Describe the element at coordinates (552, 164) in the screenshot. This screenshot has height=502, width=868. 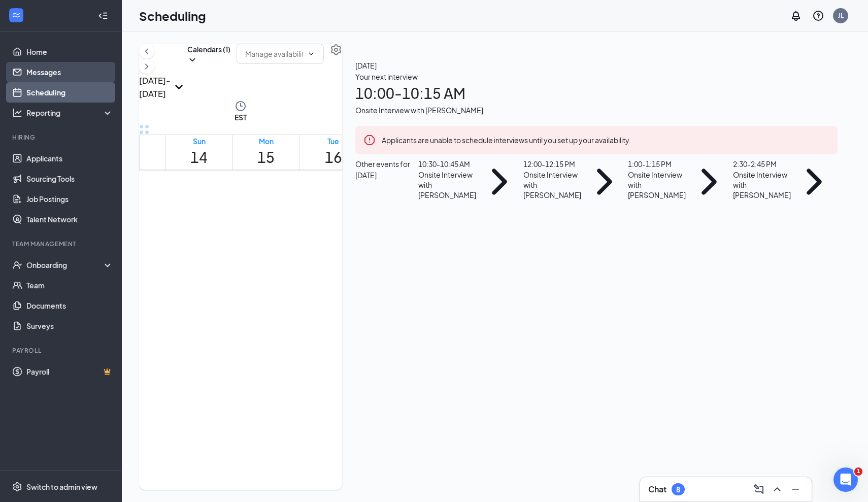
I see `div: 12:00 - 12:15 PM` at that location.